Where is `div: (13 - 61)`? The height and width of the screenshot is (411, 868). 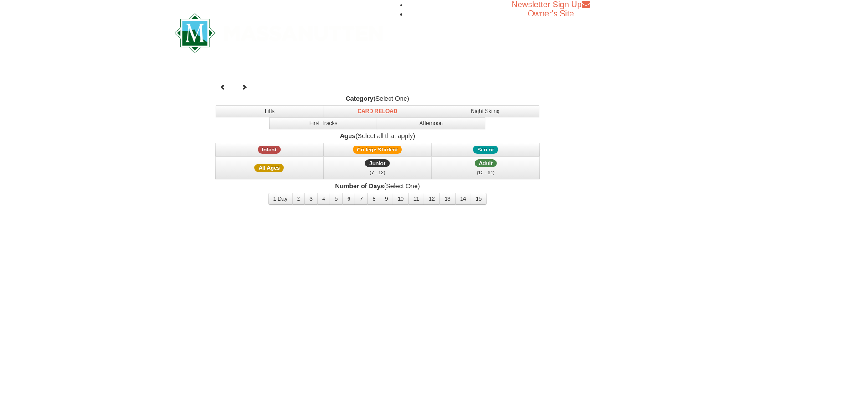
div: (13 - 61) is located at coordinates (486, 173).